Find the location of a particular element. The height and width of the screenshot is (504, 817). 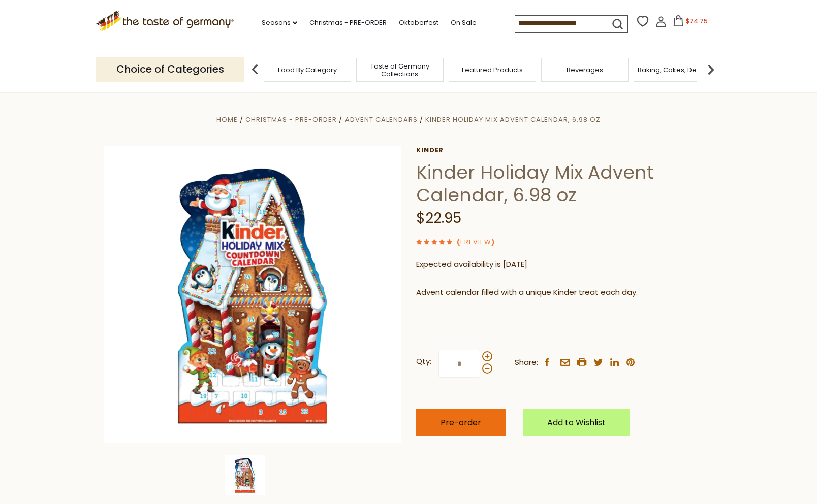

a: Food By Category is located at coordinates (308, 69).